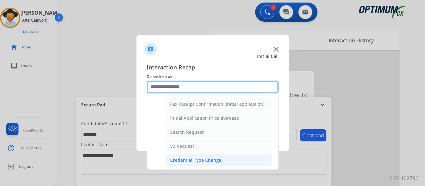  I want to click on div: Credential Type Change, so click(196, 160).